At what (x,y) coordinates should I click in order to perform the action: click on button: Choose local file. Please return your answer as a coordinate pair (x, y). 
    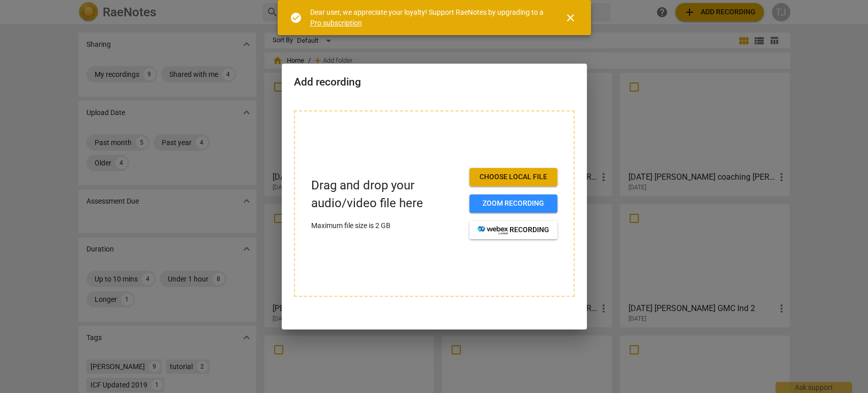
    Looking at the image, I should click on (513, 177).